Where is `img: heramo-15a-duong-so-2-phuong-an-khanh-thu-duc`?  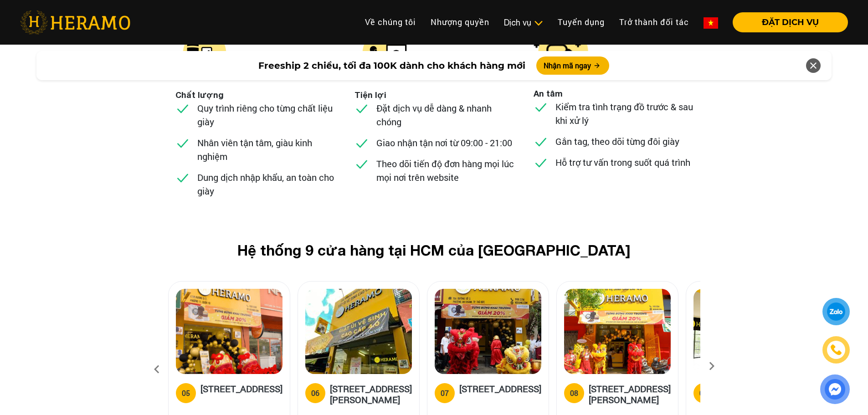
img: heramo-15a-duong-so-2-phuong-an-khanh-thu-duc is located at coordinates (488, 331).